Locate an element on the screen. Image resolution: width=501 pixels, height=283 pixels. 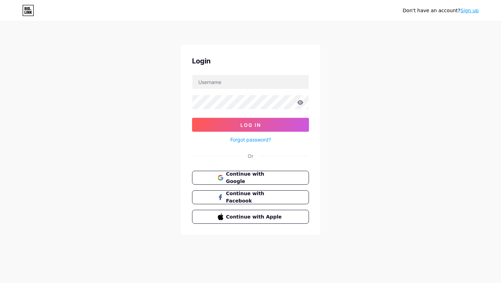
button: Continue with Facebook is located at coordinates (251, 197).